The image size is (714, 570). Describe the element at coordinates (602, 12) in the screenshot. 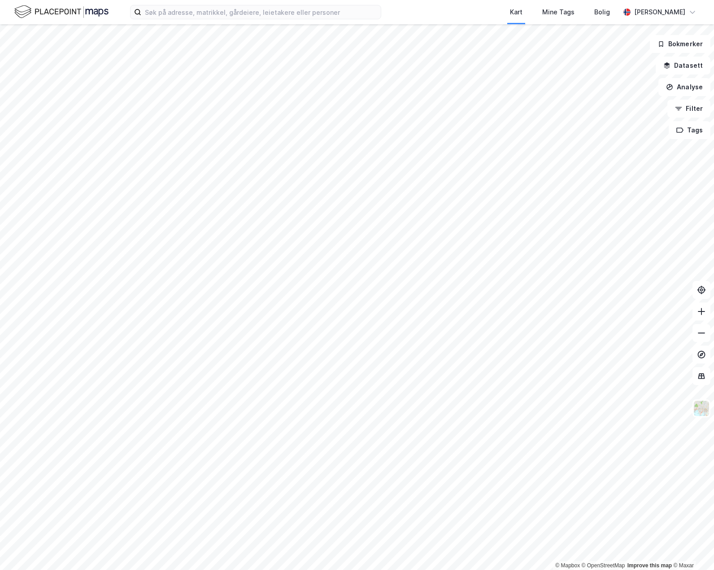

I see `div: Bolig` at that location.